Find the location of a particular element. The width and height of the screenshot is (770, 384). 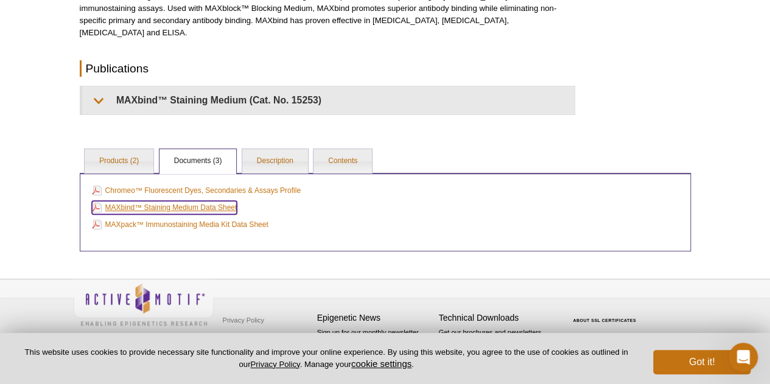

p: Get our brochures and newsletters, or request them by mail. is located at coordinates (497, 343).